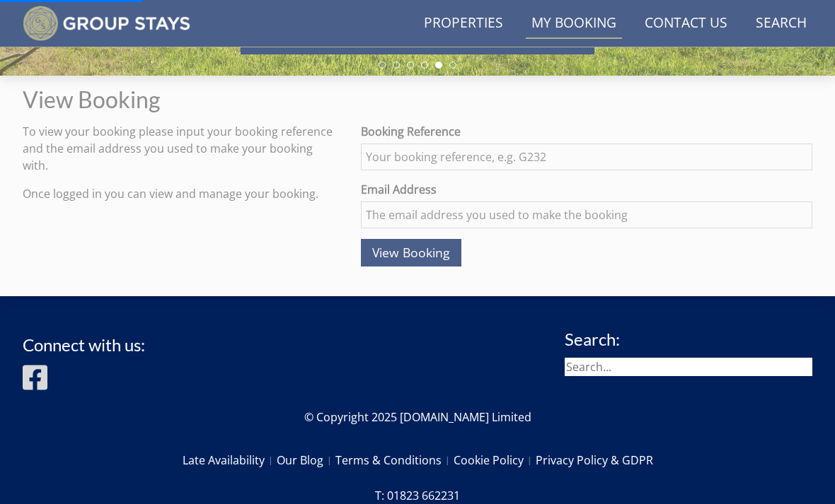  Describe the element at coordinates (418, 99) in the screenshot. I see `h1: View Booking` at that location.